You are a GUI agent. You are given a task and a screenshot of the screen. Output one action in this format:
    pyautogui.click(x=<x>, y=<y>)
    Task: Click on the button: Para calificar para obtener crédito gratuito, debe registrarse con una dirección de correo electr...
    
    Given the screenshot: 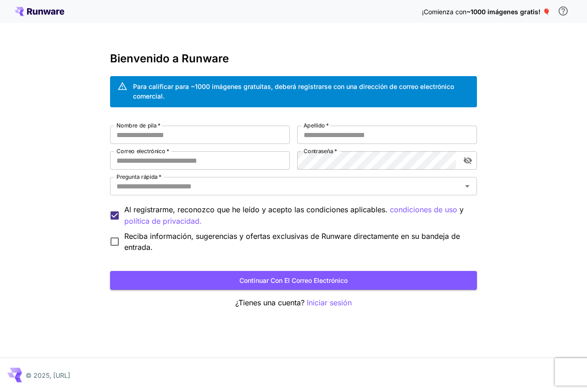 What is the action you would take?
    pyautogui.click(x=563, y=11)
    